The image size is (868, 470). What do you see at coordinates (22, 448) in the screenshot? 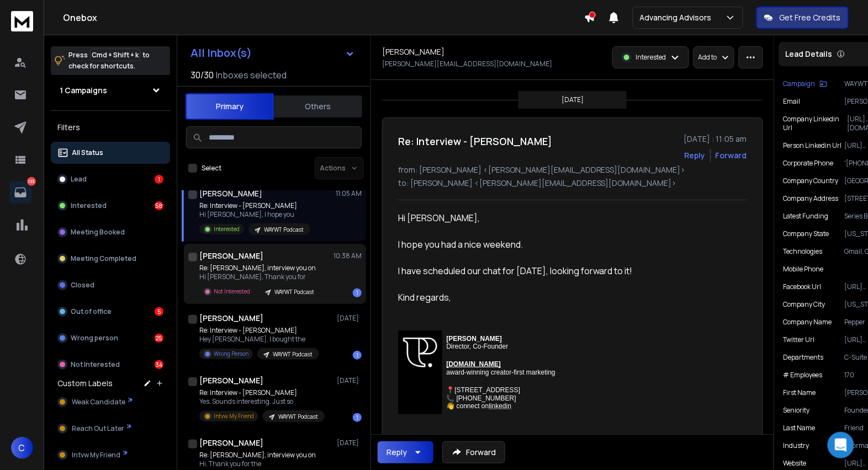
I see `button: C` at bounding box center [22, 448].